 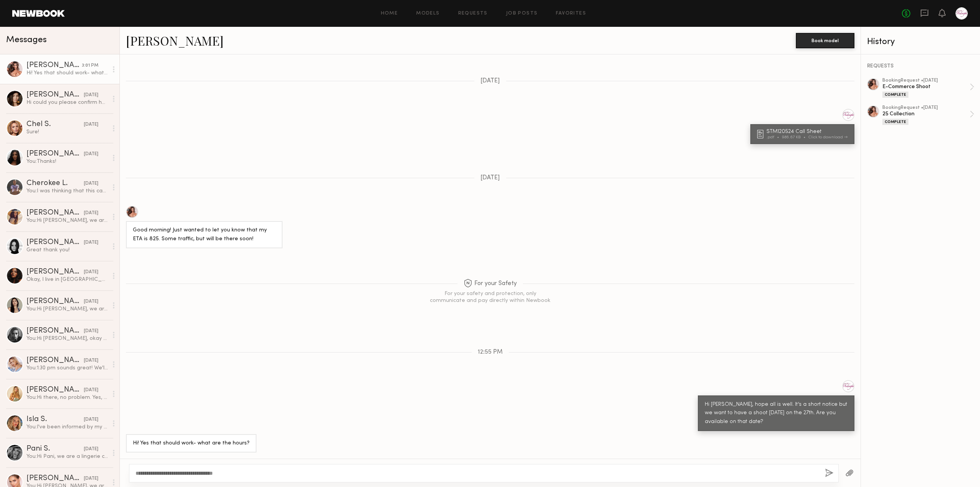 What do you see at coordinates (67, 102) in the screenshot?
I see `div: Hi could you please confirm hours on last shoot still awaiting payment thank you and it was a ple...` at bounding box center [67, 102].